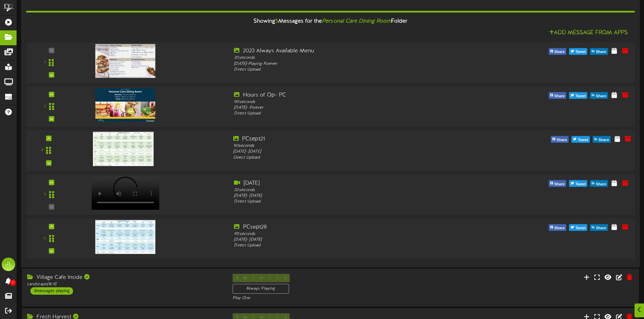  What do you see at coordinates (8, 264) in the screenshot?
I see `div: JL` at bounding box center [8, 264].